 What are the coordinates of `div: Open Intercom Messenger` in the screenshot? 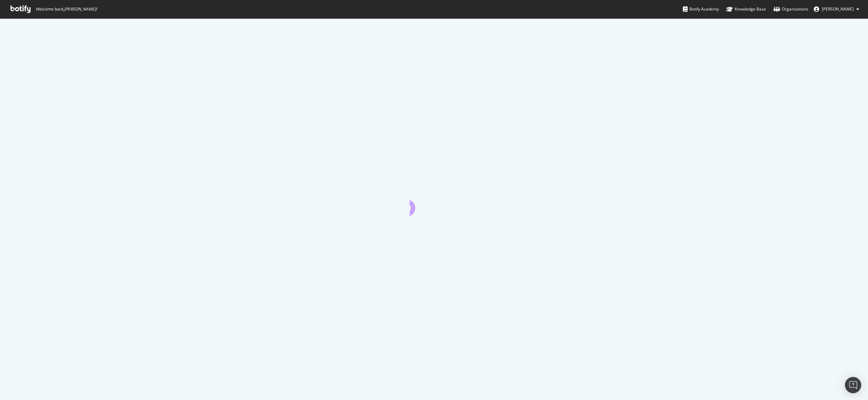 It's located at (853, 385).